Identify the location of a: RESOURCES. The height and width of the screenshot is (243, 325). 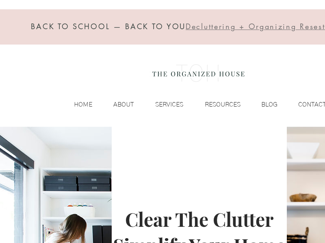
(215, 105).